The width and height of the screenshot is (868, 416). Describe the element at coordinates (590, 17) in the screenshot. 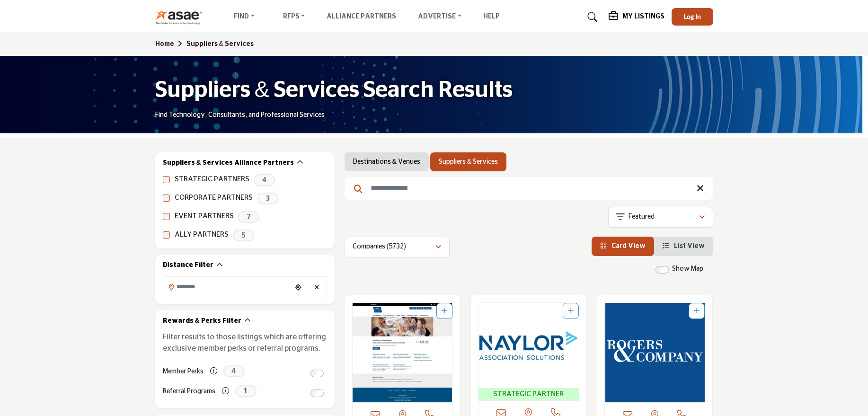

I see `a: Search` at that location.